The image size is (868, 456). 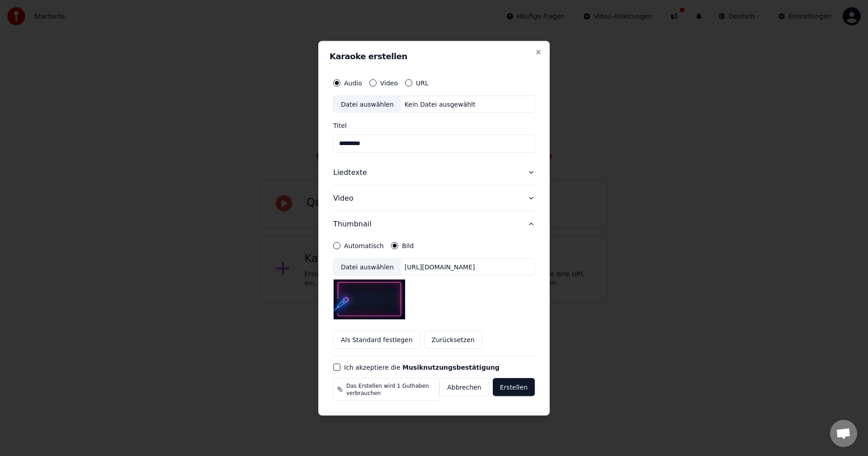 What do you see at coordinates (340, 125) in the screenshot?
I see `label: Titel` at bounding box center [340, 125].